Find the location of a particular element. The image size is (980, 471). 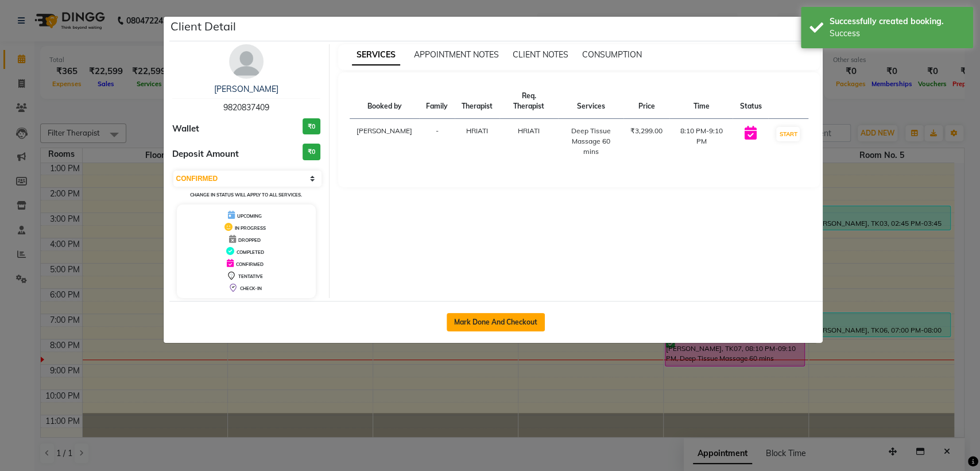

span: CONSUMPTION is located at coordinates (612, 54).